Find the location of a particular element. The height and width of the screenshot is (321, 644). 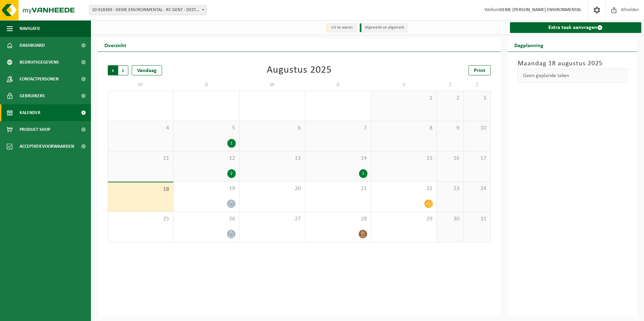

a: Print is located at coordinates (479, 70).